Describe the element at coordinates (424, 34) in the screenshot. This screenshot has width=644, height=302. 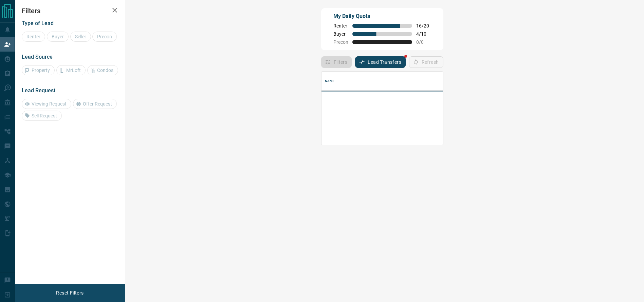
I see `span: 4 / 10` at that location.